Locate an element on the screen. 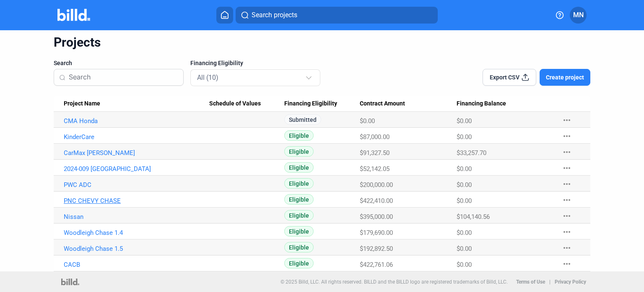 This screenshot has height=292, width=644. span: $192,892.50 is located at coordinates (376, 249).